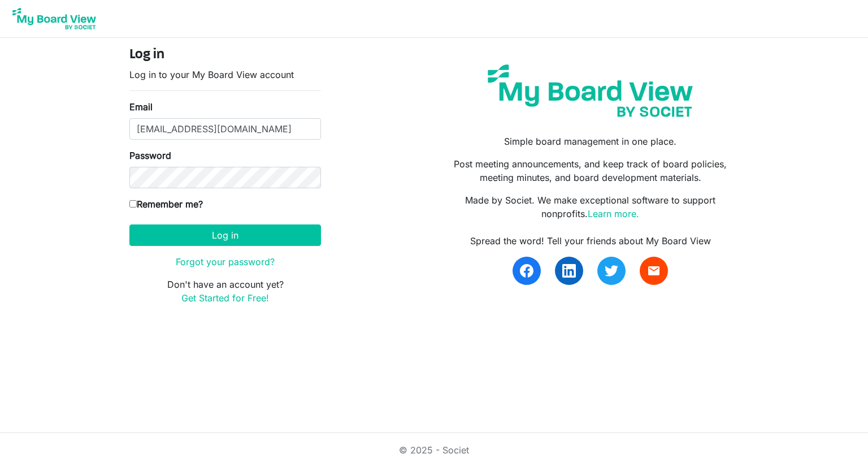  I want to click on img: twitter.svg, so click(612, 271).